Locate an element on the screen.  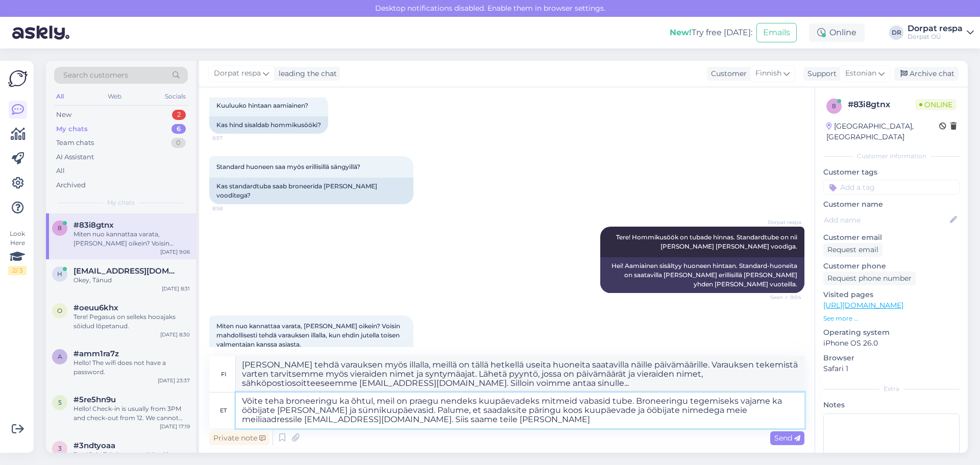
div: et is located at coordinates (223, 410).